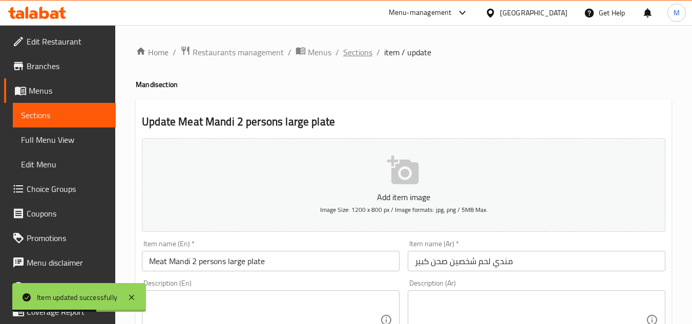 Image resolution: width=692 pixels, height=324 pixels. I want to click on a: Menu disclaimer, so click(60, 263).